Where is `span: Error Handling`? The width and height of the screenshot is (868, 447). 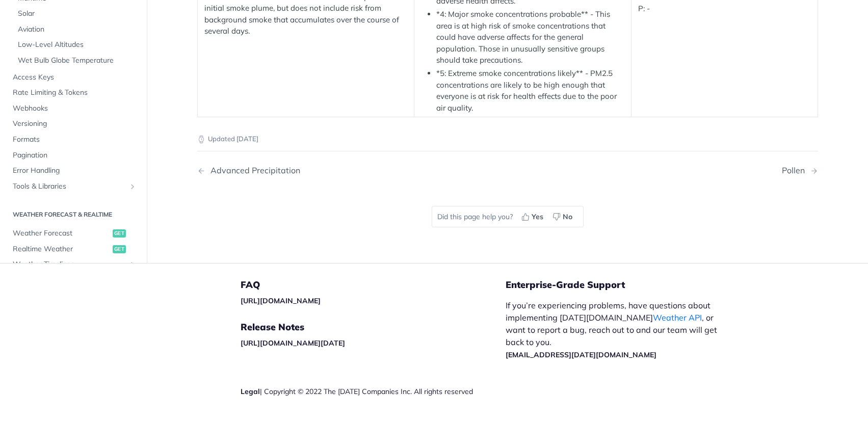
span: Error Handling is located at coordinates (74, 171).